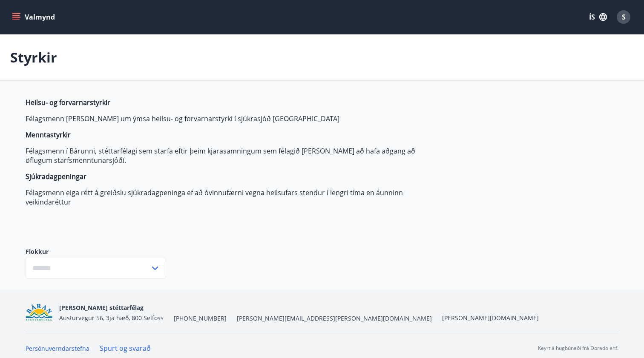  Describe the element at coordinates (39, 313) in the screenshot. I see `img: Bz2lGXKH3FXEIQKvoQ8VL0Fr0uCiWgfgA3I6fSs8.png` at that location.